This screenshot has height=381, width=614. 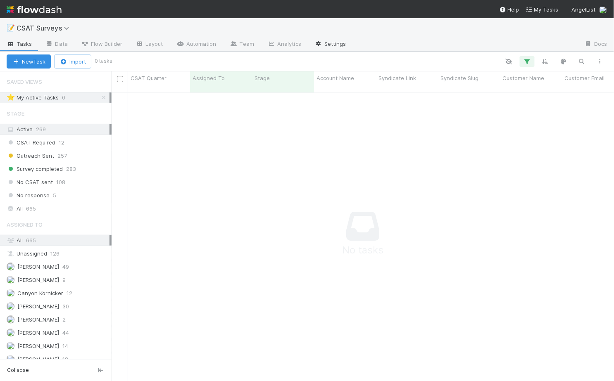 What do you see at coordinates (584, 10) in the screenshot?
I see `span: AngelList` at bounding box center [584, 10].